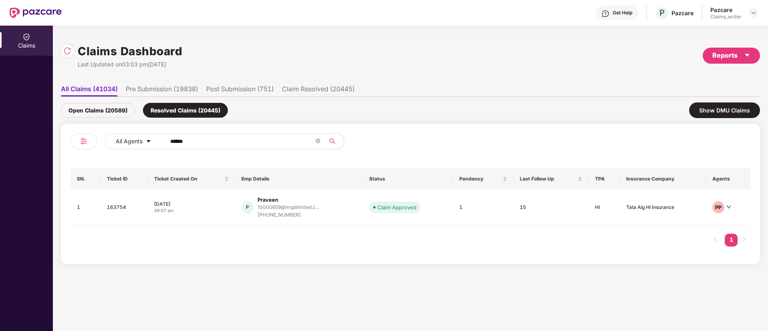 Image resolution: width=768 pixels, height=331 pixels. What do you see at coordinates (332, 141) in the screenshot?
I see `span: search` at bounding box center [332, 141].